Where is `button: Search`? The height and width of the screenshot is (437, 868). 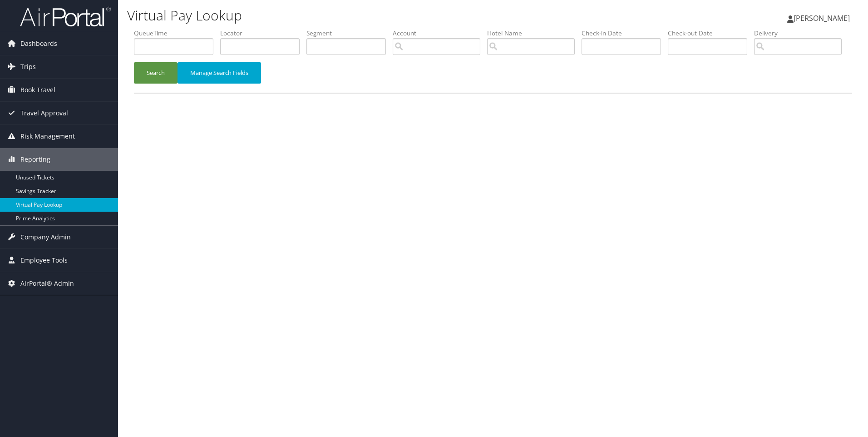 button: Search is located at coordinates (155, 73).